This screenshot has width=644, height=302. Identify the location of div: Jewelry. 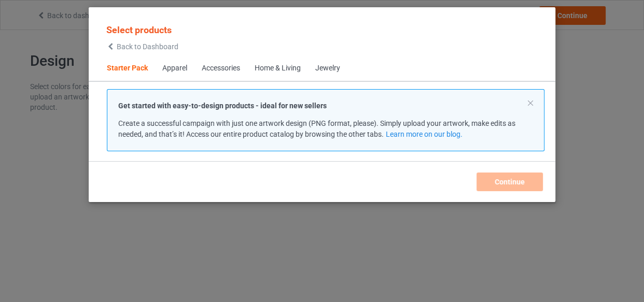
(328, 68).